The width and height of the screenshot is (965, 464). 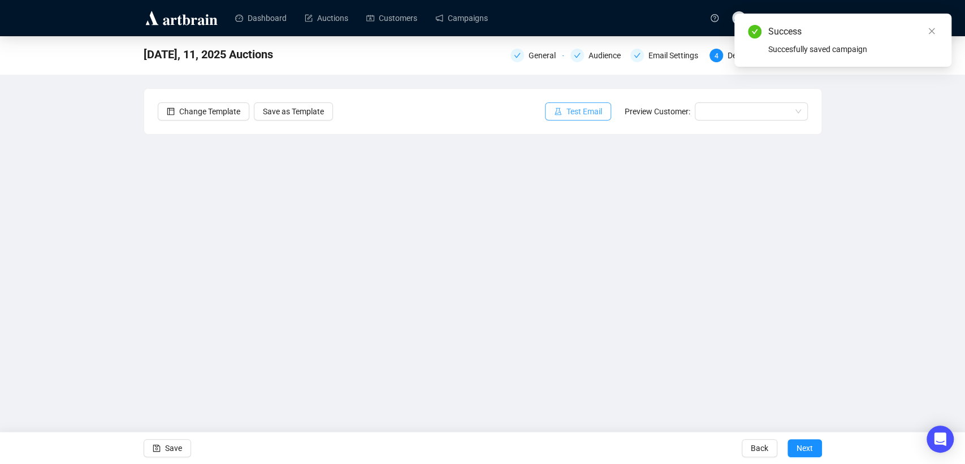 I want to click on span: close, so click(x=932, y=31).